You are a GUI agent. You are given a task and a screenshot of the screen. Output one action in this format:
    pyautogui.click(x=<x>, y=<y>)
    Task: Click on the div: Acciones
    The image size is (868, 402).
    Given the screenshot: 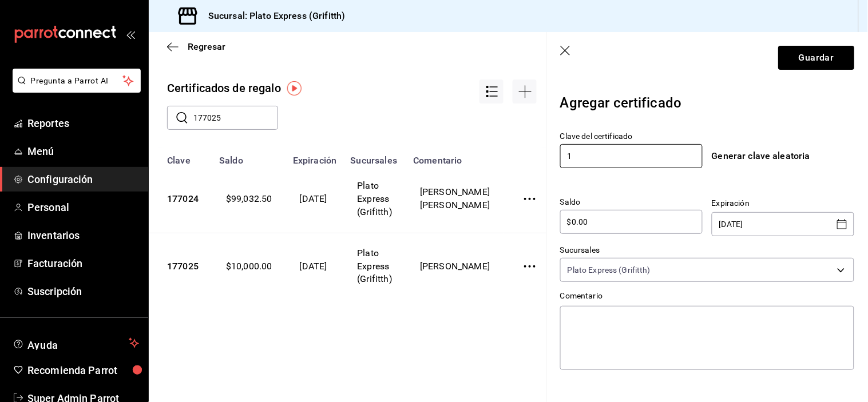 What is the action you would take?
    pyautogui.click(x=492, y=93)
    